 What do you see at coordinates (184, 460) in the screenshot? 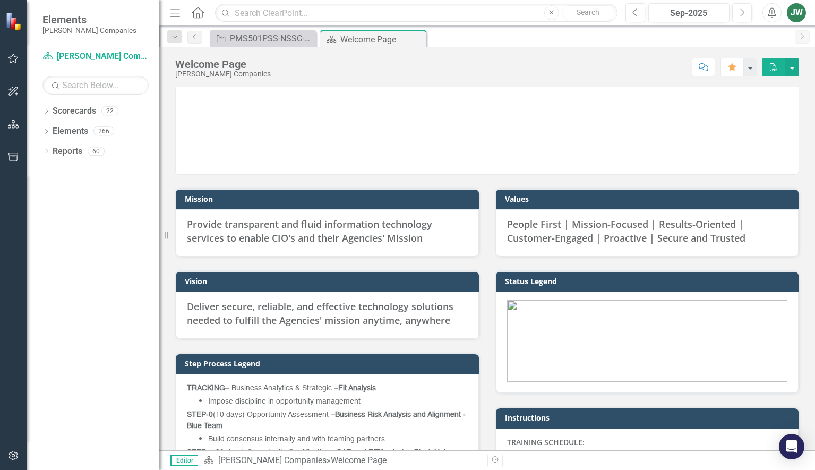
I see `span: Editor` at bounding box center [184, 460].